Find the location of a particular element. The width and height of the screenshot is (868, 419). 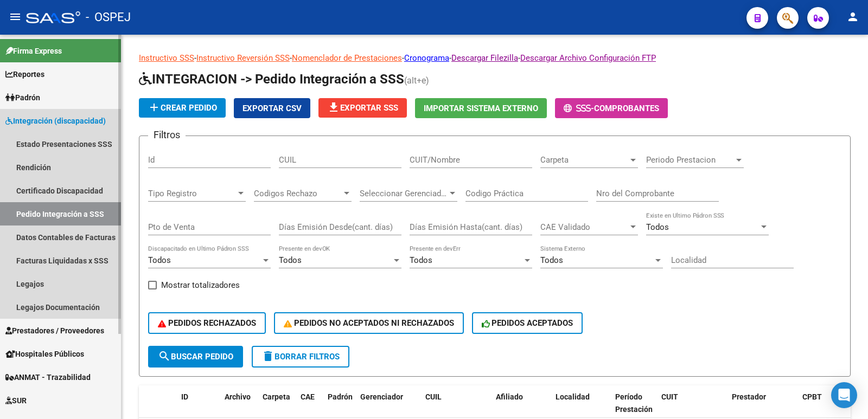

span: CUIT is located at coordinates (669, 397).